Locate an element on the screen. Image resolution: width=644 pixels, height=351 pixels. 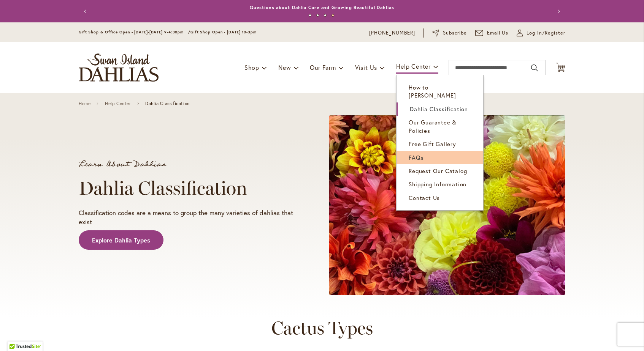
a: Home is located at coordinates (84, 104).